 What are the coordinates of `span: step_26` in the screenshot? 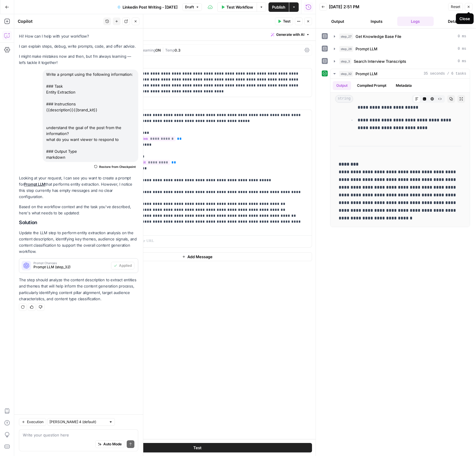 It's located at (346, 49).